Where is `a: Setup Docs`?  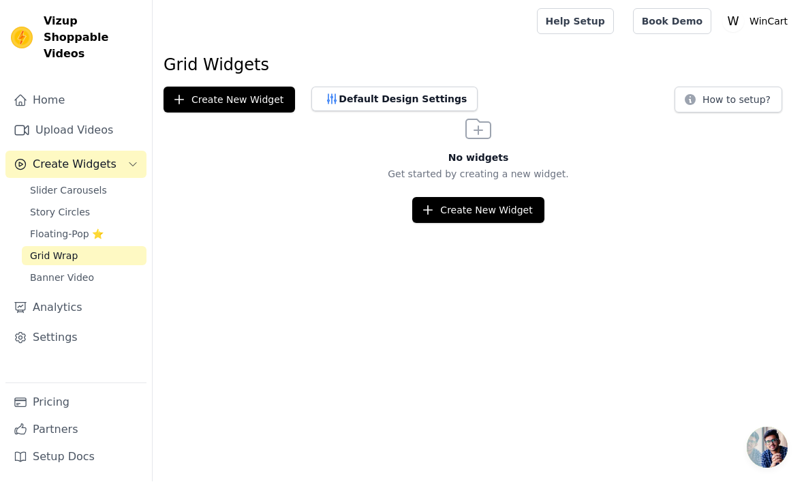 a: Setup Docs is located at coordinates (76, 457).